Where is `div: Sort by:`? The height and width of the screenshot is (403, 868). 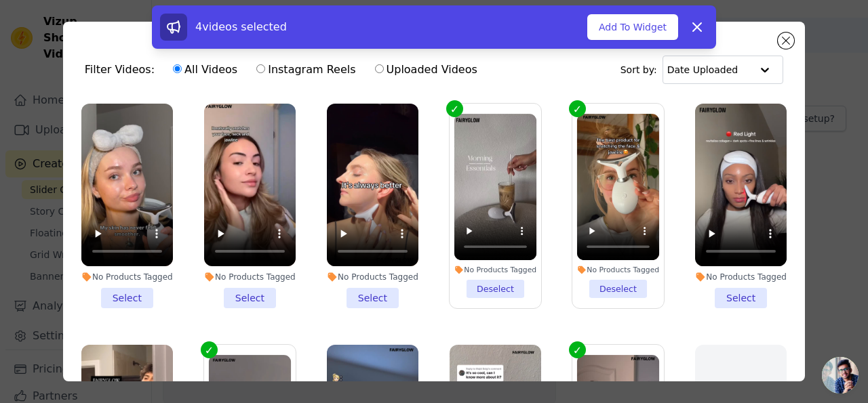
div: Sort by: is located at coordinates (702, 70).